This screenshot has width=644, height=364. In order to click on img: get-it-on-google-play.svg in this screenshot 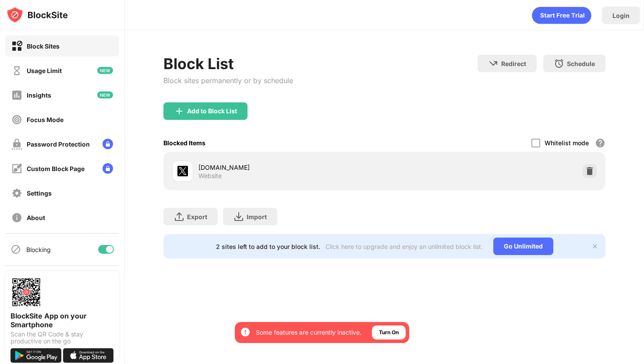, I will do `click(36, 355)`.